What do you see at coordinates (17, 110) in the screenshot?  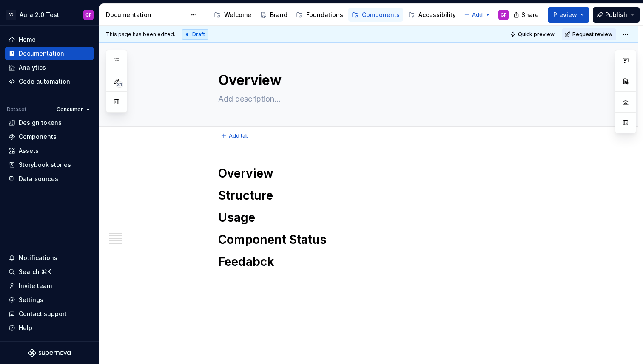 I see `div: Dataset` at bounding box center [17, 110].